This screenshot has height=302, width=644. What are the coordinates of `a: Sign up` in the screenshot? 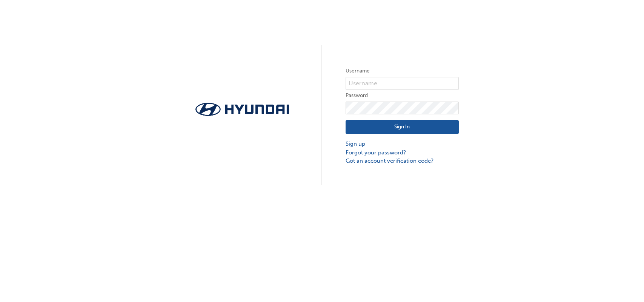 It's located at (402, 144).